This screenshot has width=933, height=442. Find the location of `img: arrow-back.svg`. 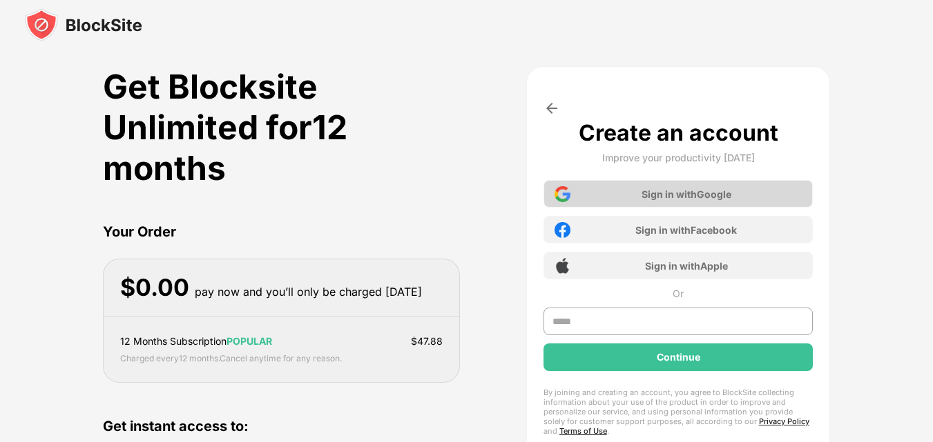

img: arrow-back.svg is located at coordinates (552, 108).